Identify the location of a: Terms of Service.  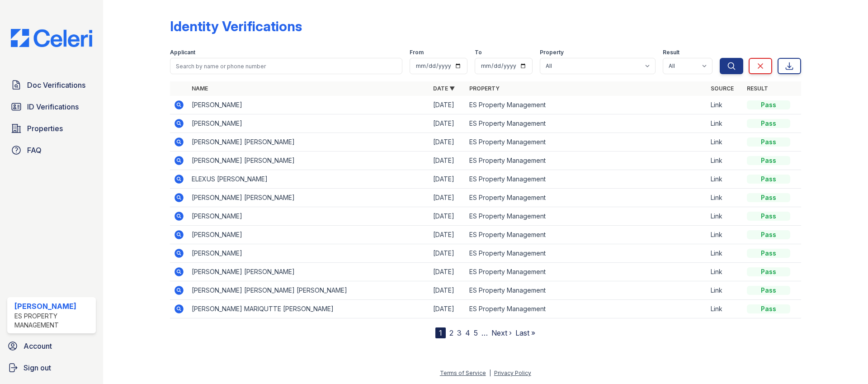
(463, 373).